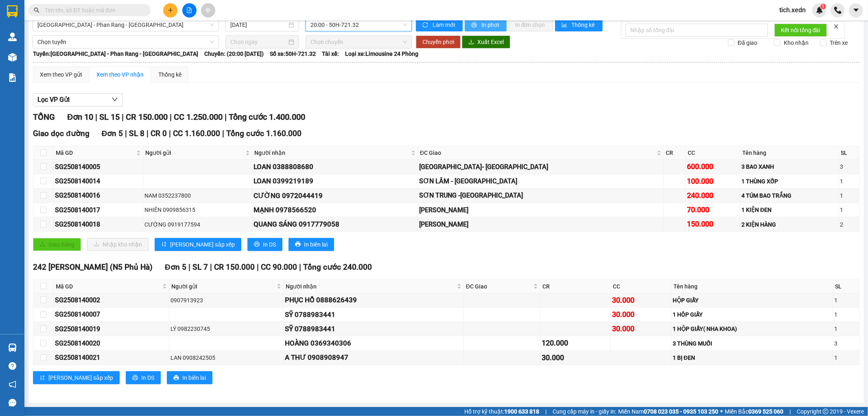  Describe the element at coordinates (856, 10) in the screenshot. I see `button: caret-down` at that location.